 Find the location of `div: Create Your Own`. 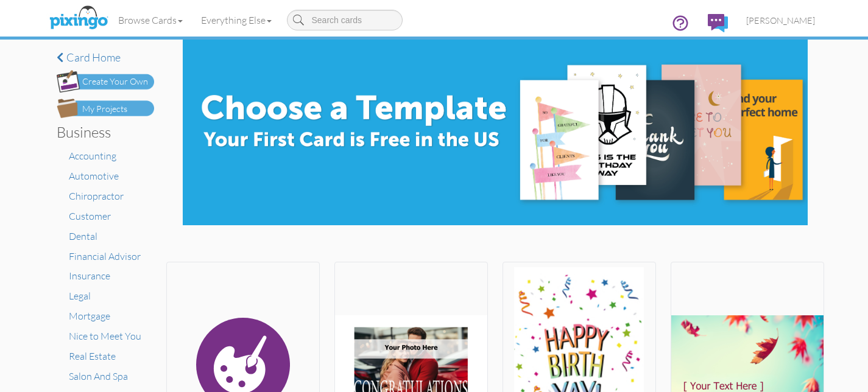

div: Create Your Own is located at coordinates (115, 82).